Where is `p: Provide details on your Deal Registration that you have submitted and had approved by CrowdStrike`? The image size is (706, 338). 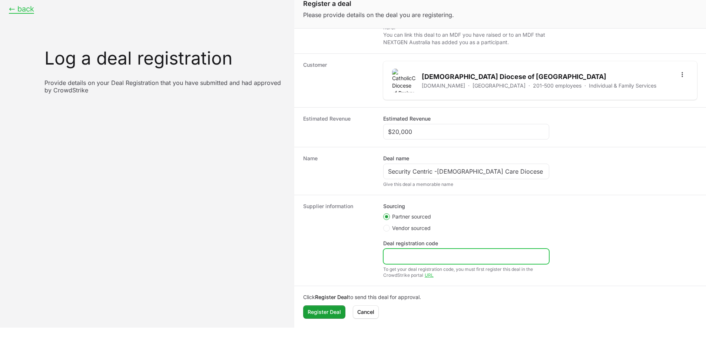 p: Provide details on your Deal Registration that you have submitted and had approved by CrowdStrike is located at coordinates (165, 86).